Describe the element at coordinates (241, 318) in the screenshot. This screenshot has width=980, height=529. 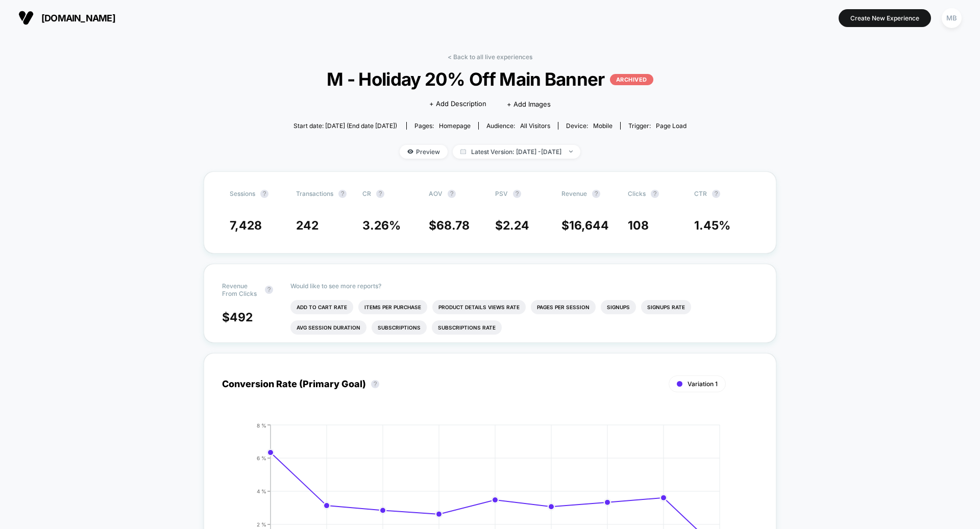
I see `span: 492` at that location.